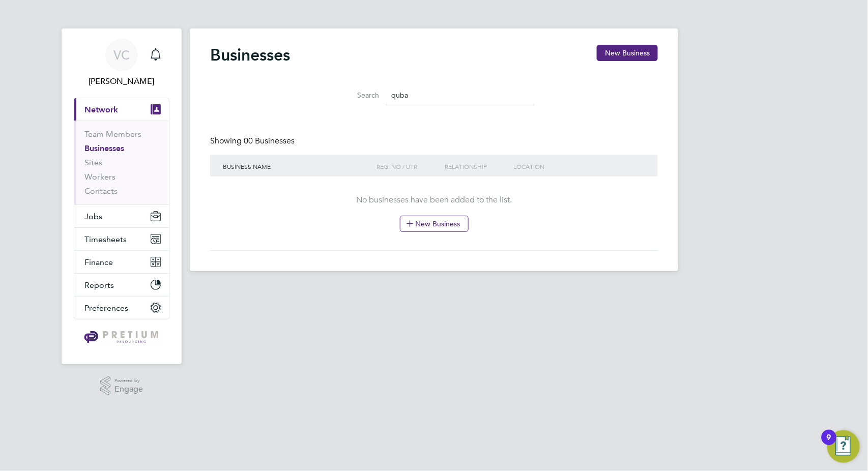 This screenshot has height=471, width=868. What do you see at coordinates (122, 386) in the screenshot?
I see `a: Powered byEngage` at bounding box center [122, 386].